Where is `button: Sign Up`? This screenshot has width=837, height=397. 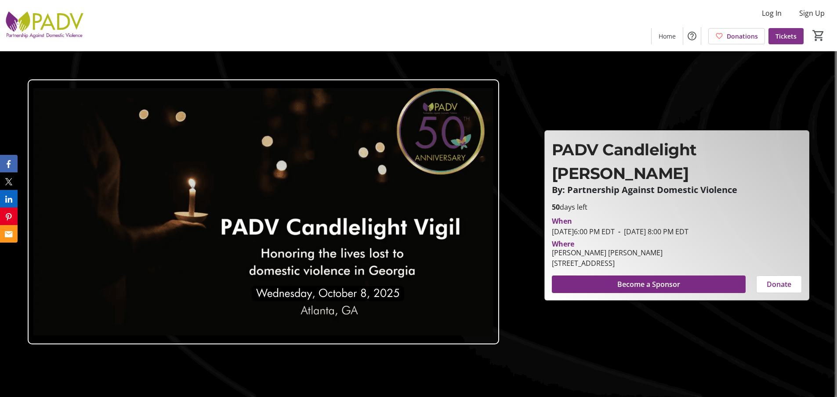
button: Sign Up is located at coordinates (812, 13).